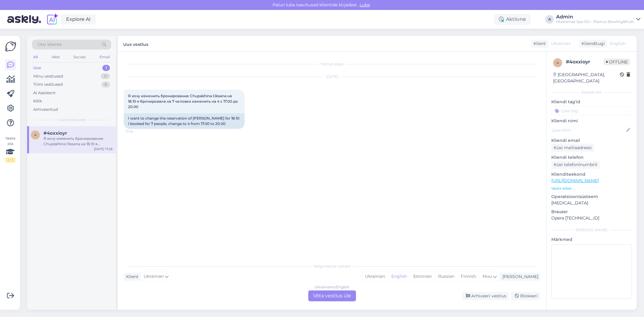 The width and height of the screenshot is (644, 317). I want to click on div: Kõik, so click(37, 101).